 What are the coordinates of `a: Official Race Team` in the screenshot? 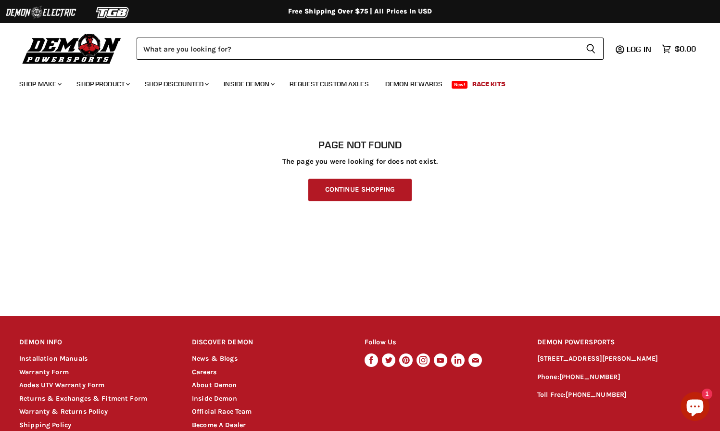 It's located at (222, 411).